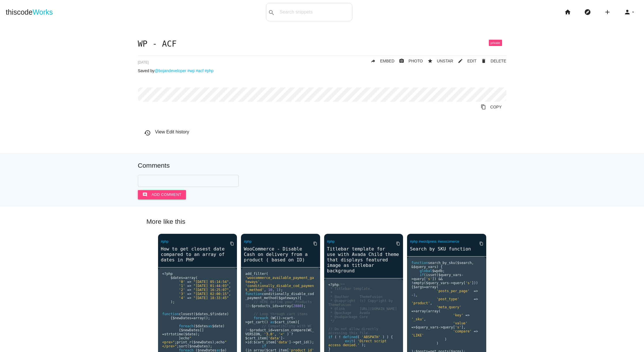 Image resolution: width=644 pixels, height=352 pixels. Describe the element at coordinates (429, 279) in the screenshot. I see `span: 's'` at that location.